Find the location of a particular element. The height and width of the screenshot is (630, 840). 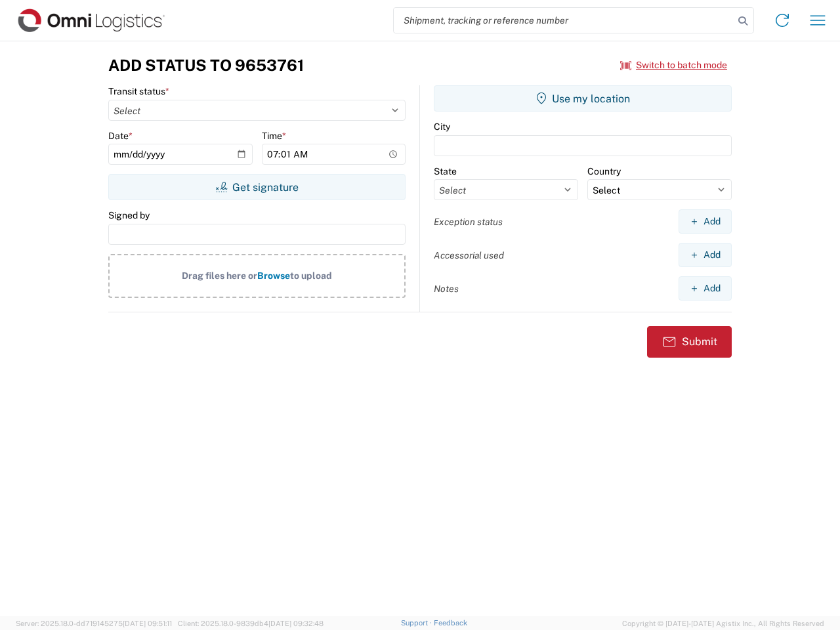

label: Date is located at coordinates (120, 136).